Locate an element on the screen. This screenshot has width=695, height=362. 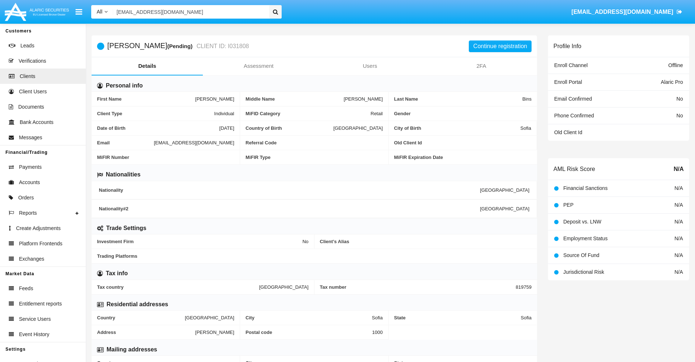
span: Bins is located at coordinates (527, 99).